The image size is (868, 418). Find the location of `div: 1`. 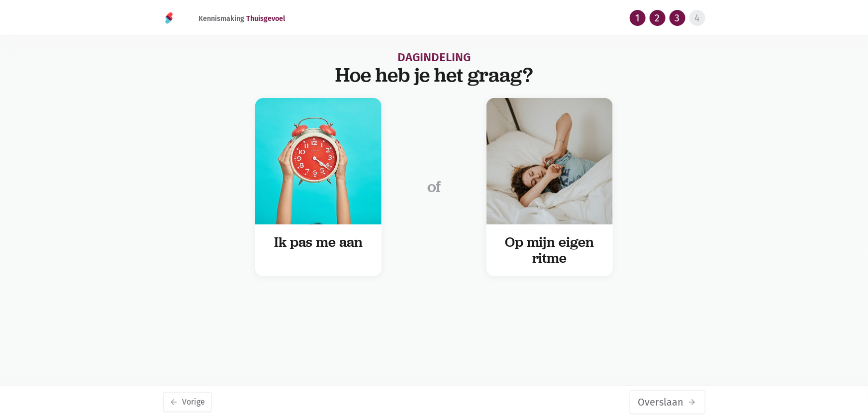

div: 1 is located at coordinates (638, 18).